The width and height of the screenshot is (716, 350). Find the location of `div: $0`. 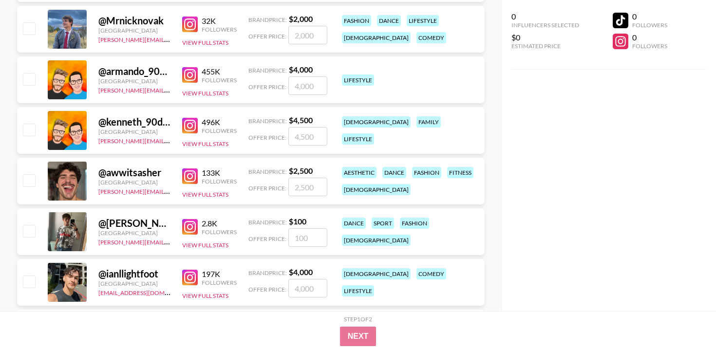

div: $0 is located at coordinates (545, 38).